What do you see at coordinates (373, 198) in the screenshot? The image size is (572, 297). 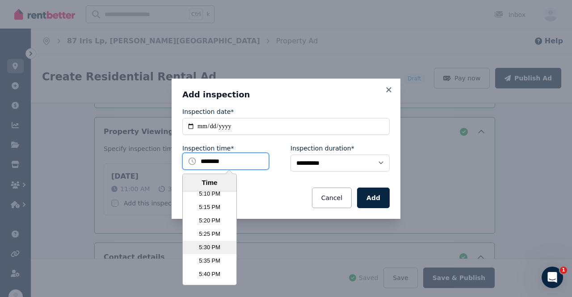 I see `button: Add` at bounding box center [373, 198].